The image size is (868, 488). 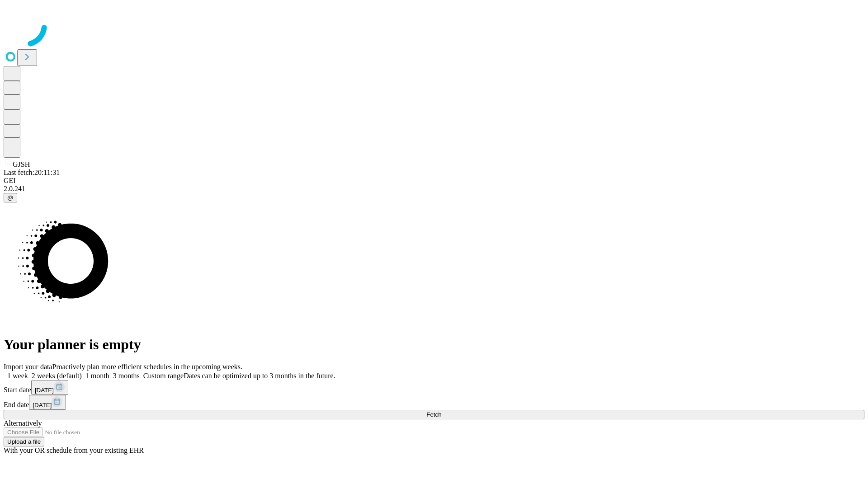 I want to click on span: Dates can be optimized up to 3 months in the future., so click(x=259, y=376).